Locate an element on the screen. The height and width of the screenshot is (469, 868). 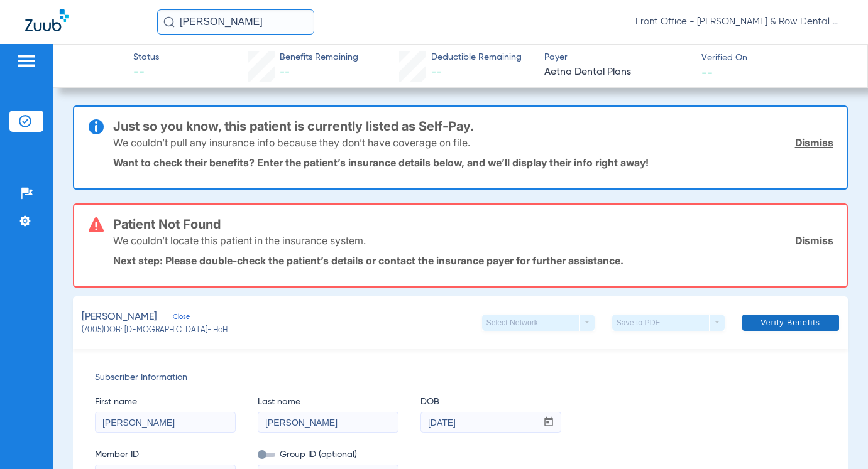
span: Status is located at coordinates (146, 57).